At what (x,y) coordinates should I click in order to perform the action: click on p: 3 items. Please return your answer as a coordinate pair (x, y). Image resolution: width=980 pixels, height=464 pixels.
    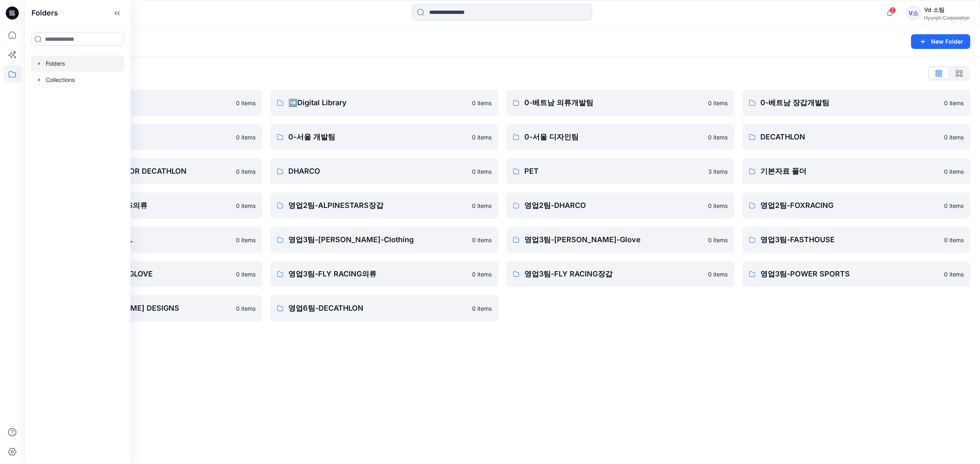
    Looking at the image, I should click on (718, 171).